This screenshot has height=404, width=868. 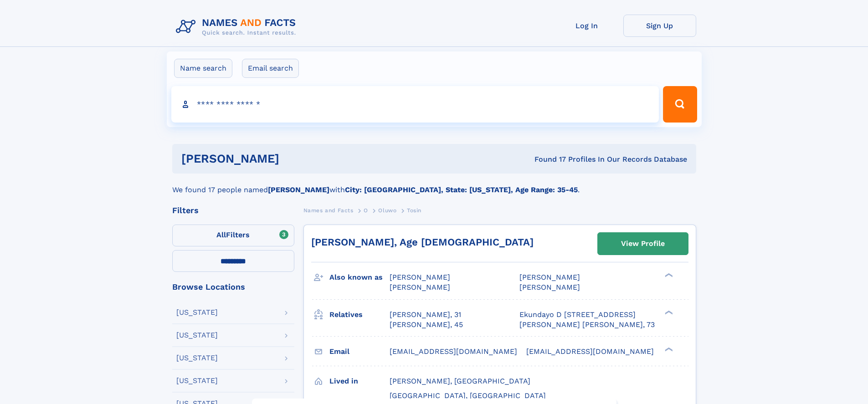 I want to click on a: Names and Facts, so click(x=329, y=210).